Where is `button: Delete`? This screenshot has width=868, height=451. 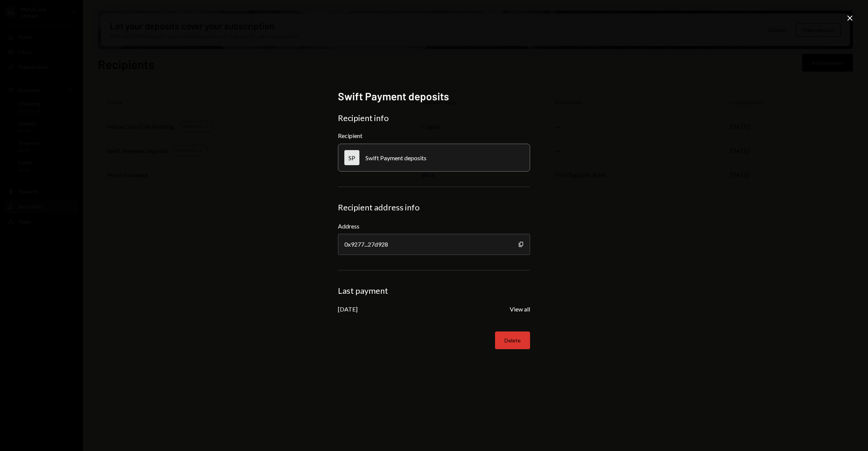 button: Delete is located at coordinates (512, 340).